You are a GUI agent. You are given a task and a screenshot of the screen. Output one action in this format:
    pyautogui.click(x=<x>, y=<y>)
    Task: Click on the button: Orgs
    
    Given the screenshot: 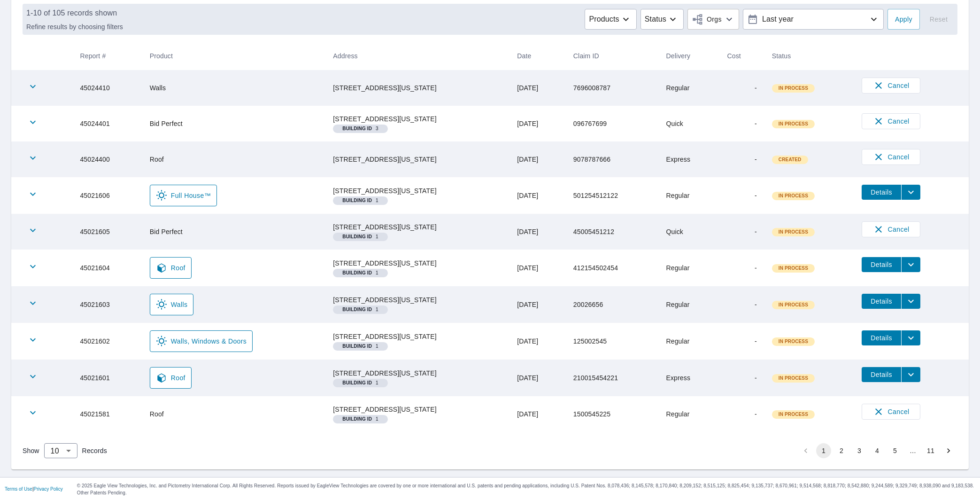 What is the action you would take?
    pyautogui.click(x=713, y=20)
    